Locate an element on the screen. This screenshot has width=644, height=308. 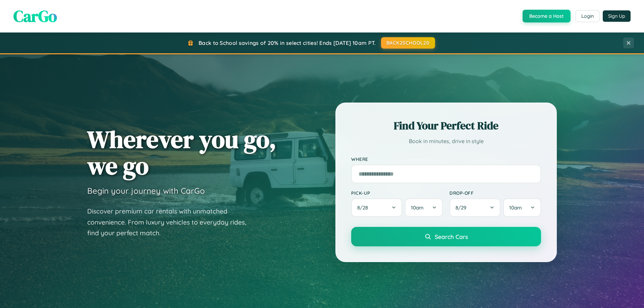
span: Search Cars is located at coordinates (451, 237).